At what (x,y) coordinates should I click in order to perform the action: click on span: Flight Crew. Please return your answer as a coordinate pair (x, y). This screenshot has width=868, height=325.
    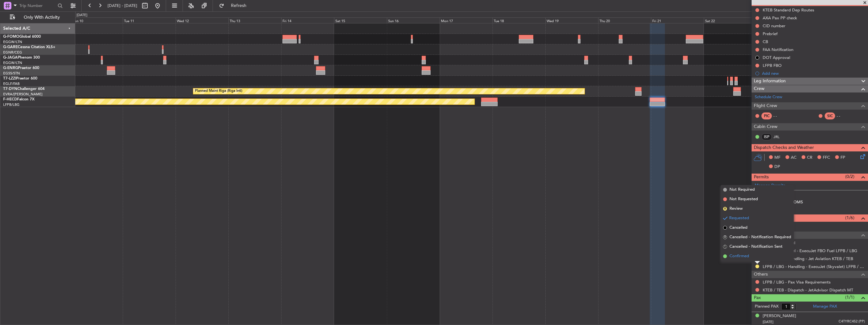
    Looking at the image, I should click on (766, 105).